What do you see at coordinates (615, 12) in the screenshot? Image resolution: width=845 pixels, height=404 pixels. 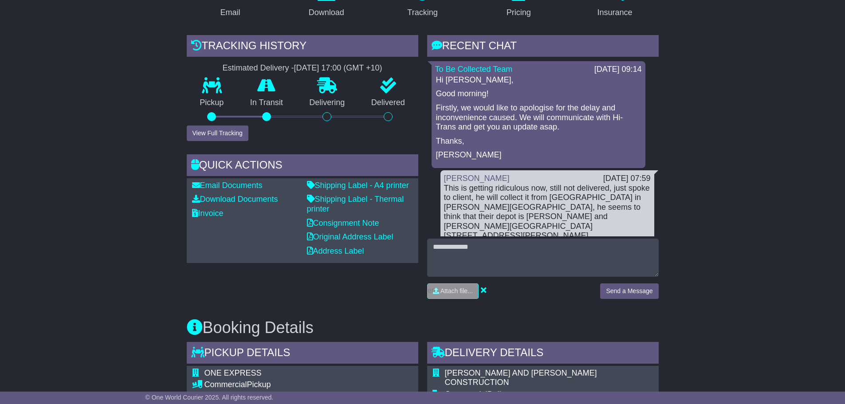 I see `div: Insurance` at bounding box center [615, 12].